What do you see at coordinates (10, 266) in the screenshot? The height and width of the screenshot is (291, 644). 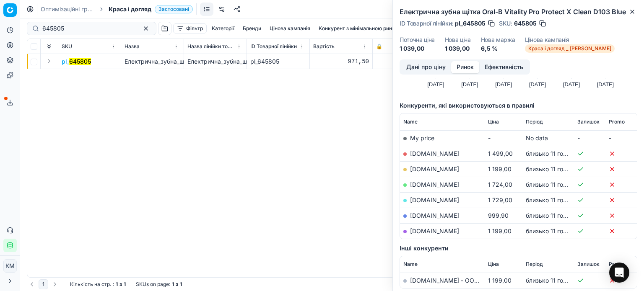 I see `span: КM` at bounding box center [10, 266].